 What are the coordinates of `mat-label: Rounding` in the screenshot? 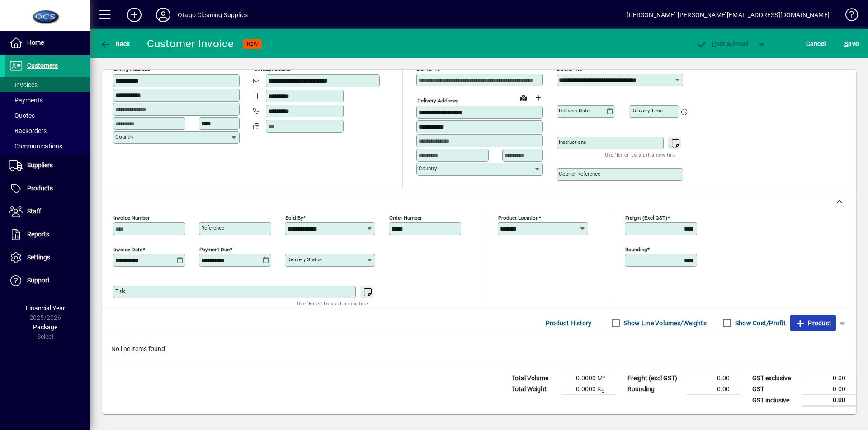 It's located at (636, 250).